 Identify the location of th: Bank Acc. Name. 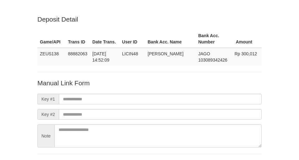
(170, 39).